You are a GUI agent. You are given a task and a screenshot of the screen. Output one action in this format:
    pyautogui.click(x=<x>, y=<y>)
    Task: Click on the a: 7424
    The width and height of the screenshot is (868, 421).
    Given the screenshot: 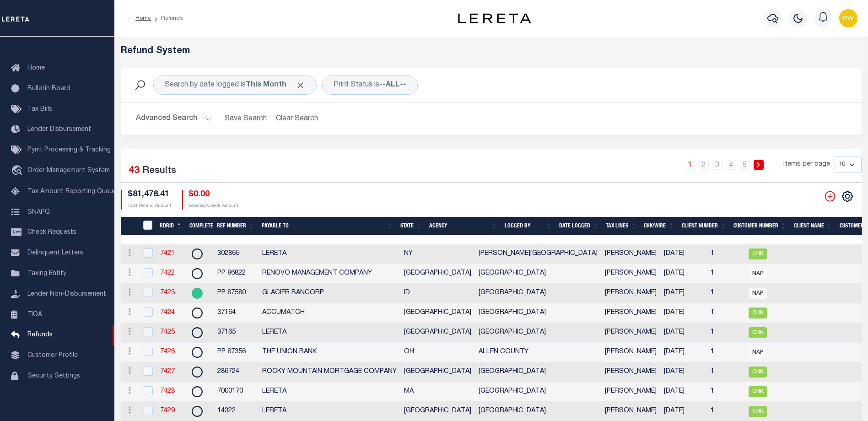 What is the action you would take?
    pyautogui.click(x=168, y=312)
    